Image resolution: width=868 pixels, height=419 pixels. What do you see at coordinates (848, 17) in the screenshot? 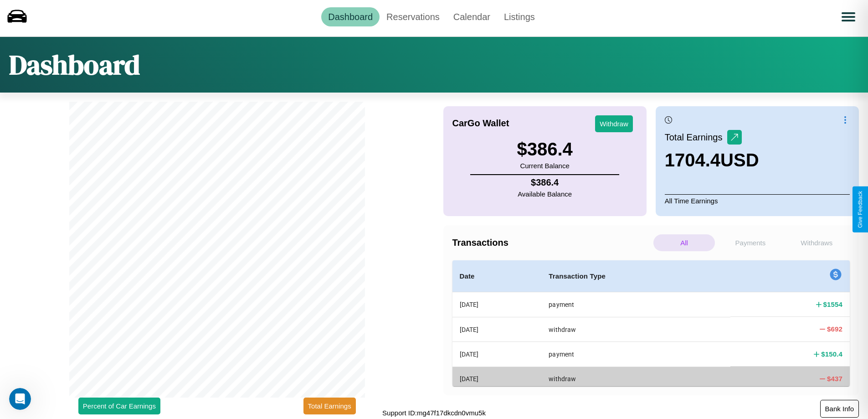
I see `button: Open menu` at bounding box center [848, 17].